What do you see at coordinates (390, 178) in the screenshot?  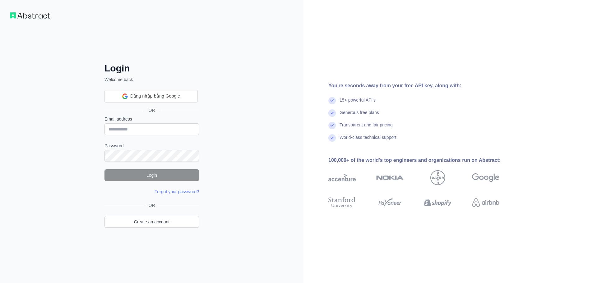 I see `img: nokia` at bounding box center [390, 178].